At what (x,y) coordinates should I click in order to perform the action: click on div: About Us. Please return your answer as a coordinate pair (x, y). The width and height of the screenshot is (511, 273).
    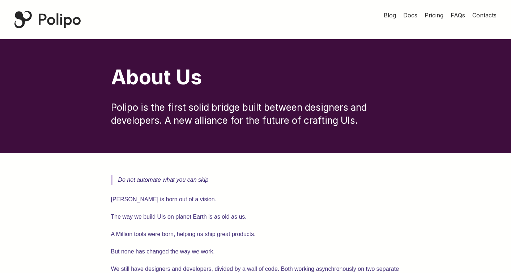
    Looking at the image, I should click on (256, 77).